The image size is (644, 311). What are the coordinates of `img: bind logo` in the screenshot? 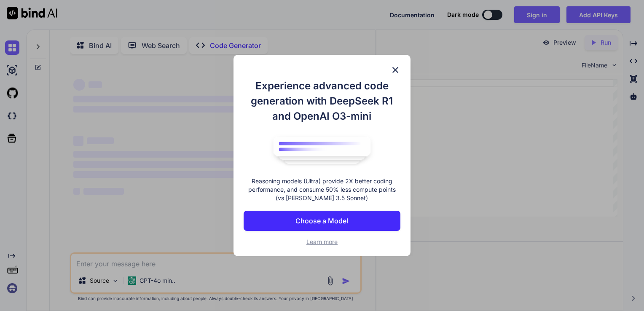 It's located at (322, 150).